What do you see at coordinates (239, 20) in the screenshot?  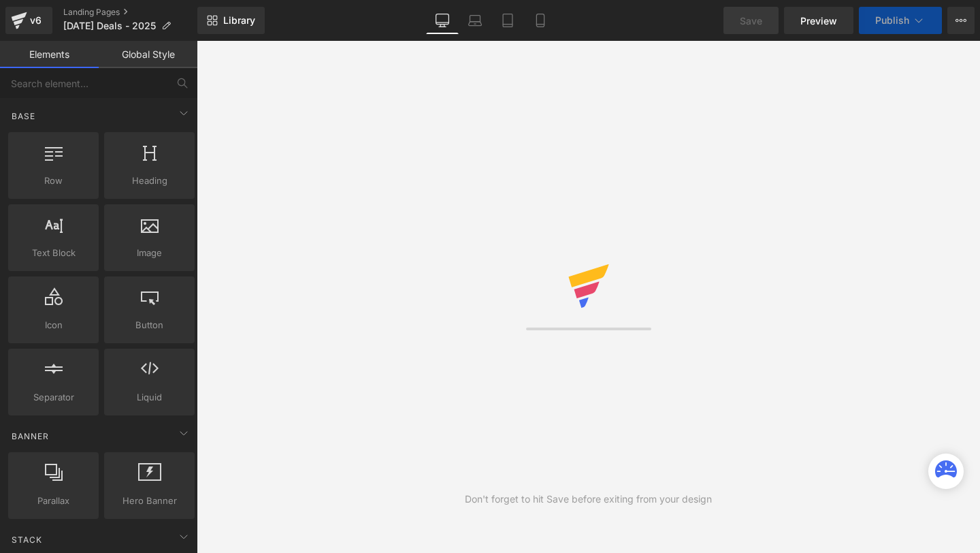 I see `span: Library` at bounding box center [239, 20].